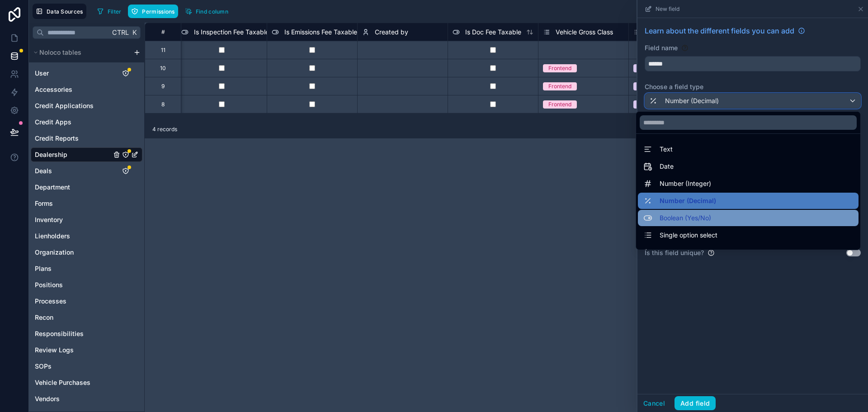 This screenshot has width=868, height=412. What do you see at coordinates (685, 218) in the screenshot?
I see `span: Boolean (Yes/No)` at bounding box center [685, 218].